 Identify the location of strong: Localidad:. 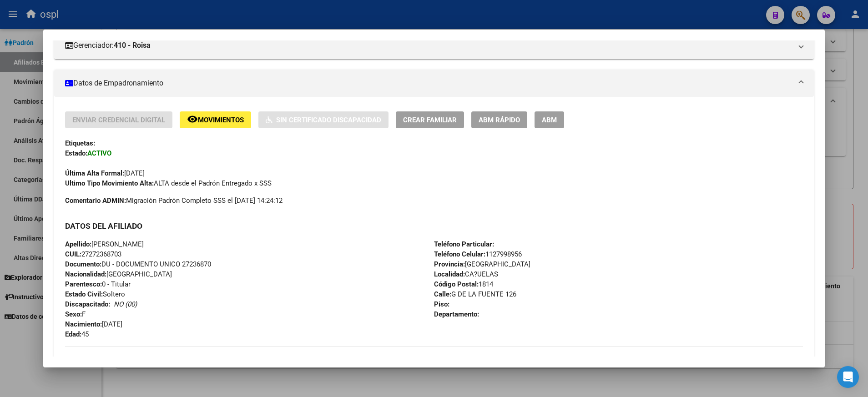
(450, 274).